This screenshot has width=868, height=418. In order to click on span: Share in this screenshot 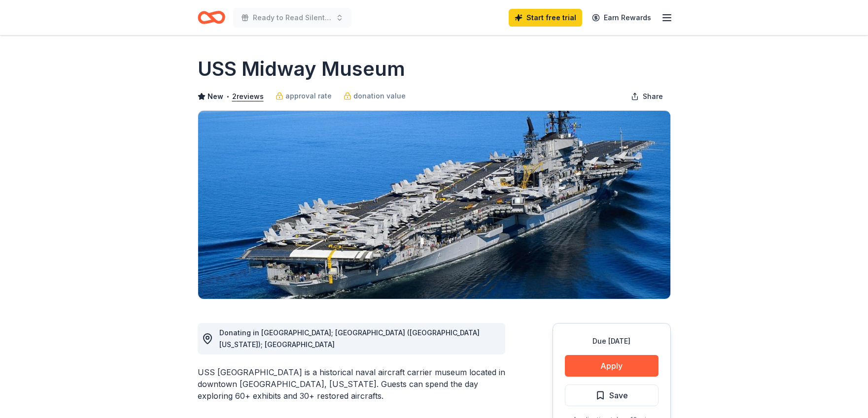, I will do `click(653, 96)`.